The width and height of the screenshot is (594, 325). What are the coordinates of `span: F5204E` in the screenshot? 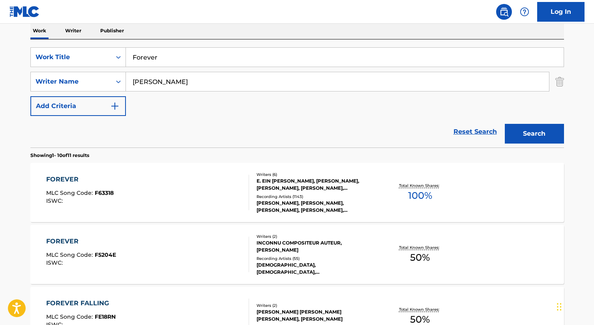 It's located at (105, 255).